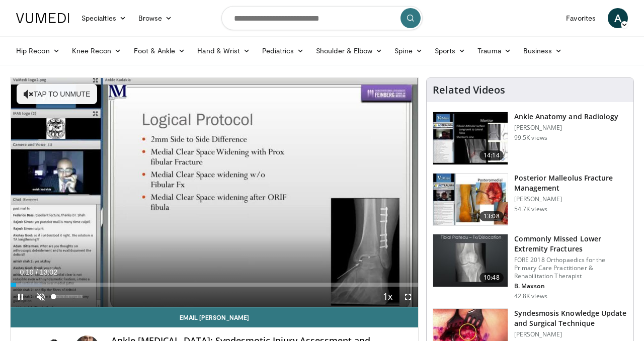 This screenshot has width=644, height=341. Describe the element at coordinates (408, 297) in the screenshot. I see `button: Fullscreen` at that location.